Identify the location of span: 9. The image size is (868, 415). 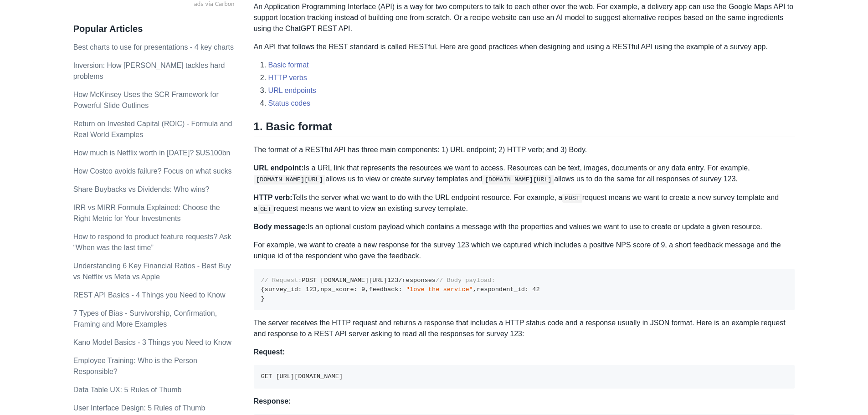
(363, 289).